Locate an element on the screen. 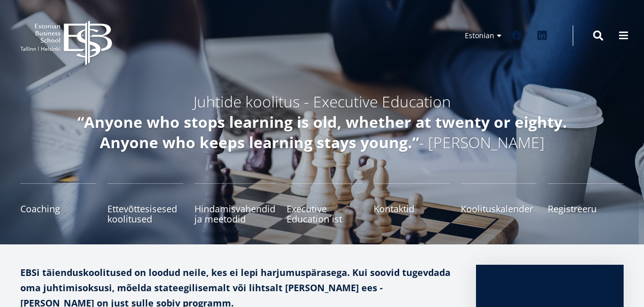 The width and height of the screenshot is (644, 307). span: Kontaktid is located at coordinates (411, 209).